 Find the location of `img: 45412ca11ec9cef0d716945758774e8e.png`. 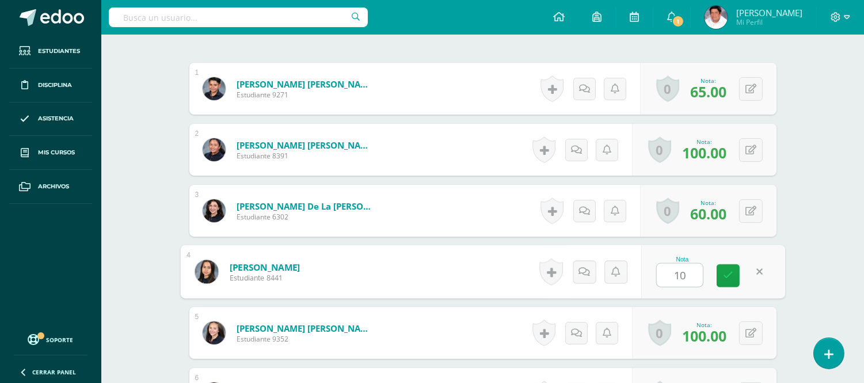

img: 45412ca11ec9cef0d716945758774e8e.png is located at coordinates (206, 271).